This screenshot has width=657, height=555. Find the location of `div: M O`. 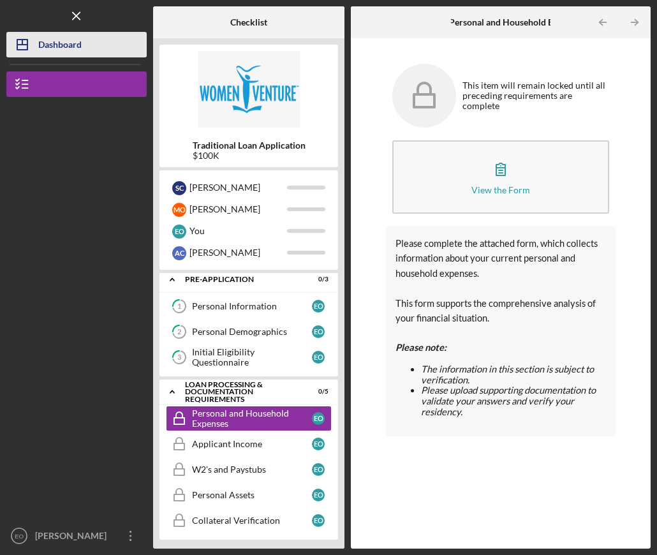

div: M O is located at coordinates (179, 210).